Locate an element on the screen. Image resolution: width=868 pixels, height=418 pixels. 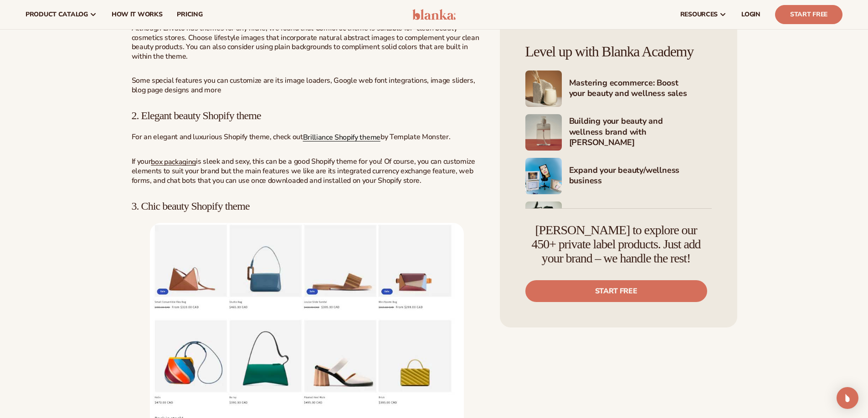
h3: 2. Elegant beauty Shopify theme is located at coordinates (307, 115).